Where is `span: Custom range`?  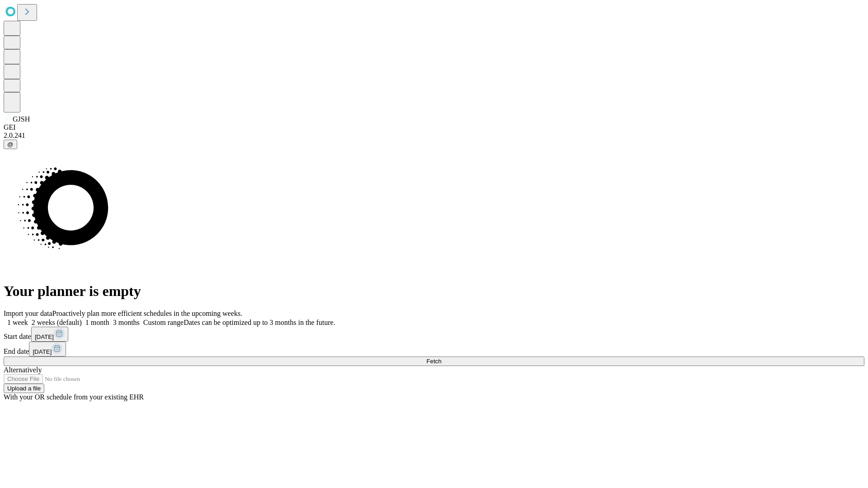
span: Custom range is located at coordinates (163, 323).